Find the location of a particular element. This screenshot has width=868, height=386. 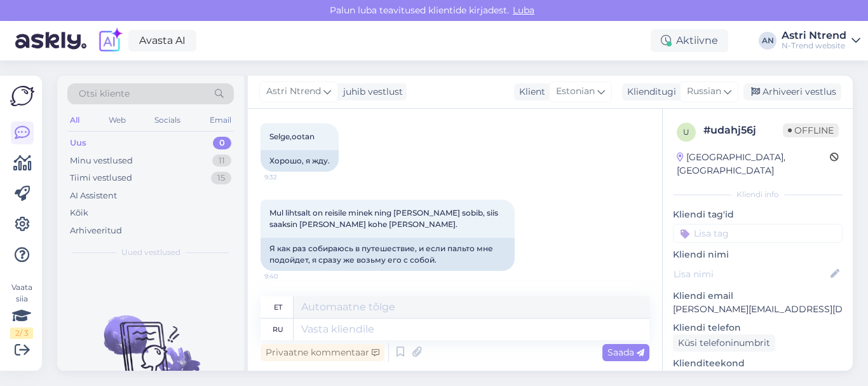

span: Russian is located at coordinates (704, 91).